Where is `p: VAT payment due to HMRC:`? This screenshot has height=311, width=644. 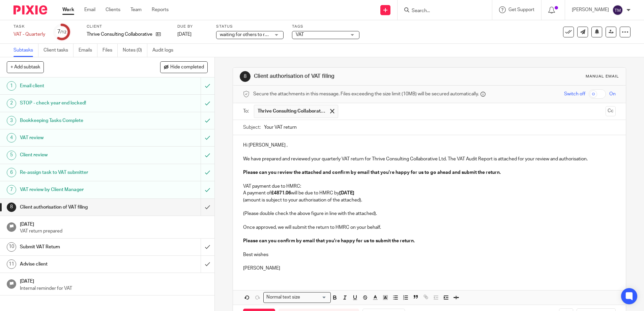 p: VAT payment due to HMRC: is located at coordinates (429, 186).